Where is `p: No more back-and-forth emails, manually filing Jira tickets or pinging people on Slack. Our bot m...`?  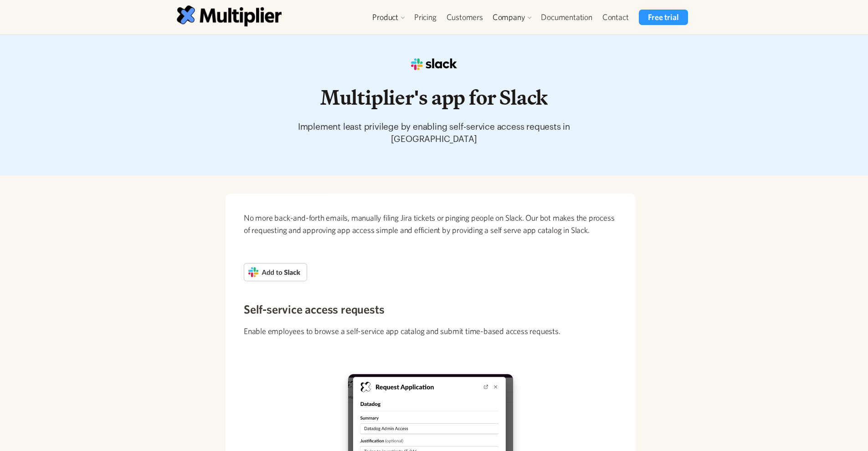 p: No more back-and-forth emails, manually filing Jira tickets or pinging people on Slack. Our bot m... is located at coordinates (431, 224).